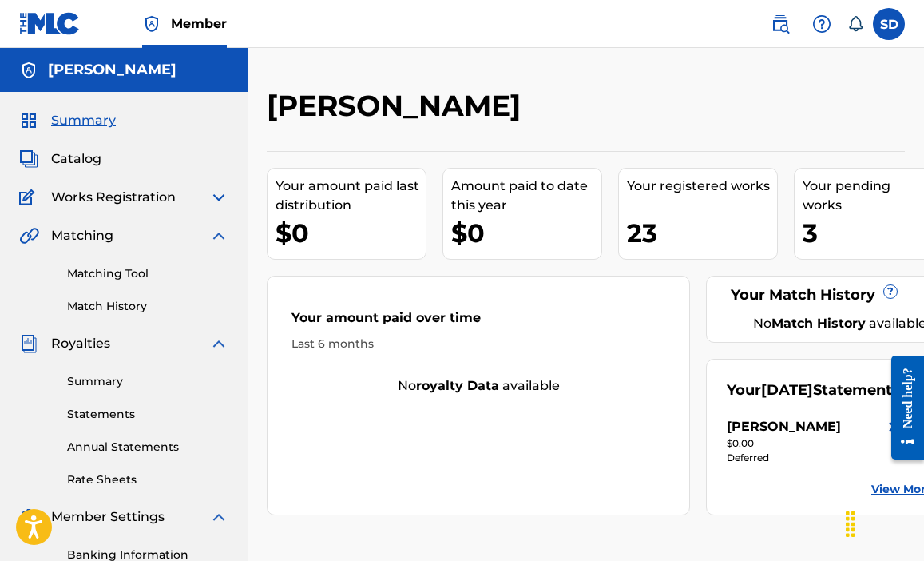 The height and width of the screenshot is (561, 924). Describe the element at coordinates (780, 24) in the screenshot. I see `a: Public Search` at that location.